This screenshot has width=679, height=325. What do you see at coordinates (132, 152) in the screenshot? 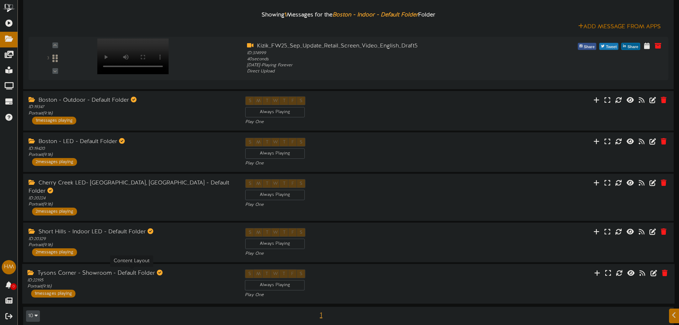
I see `div: ID: 19420 Portrait ( 9:16 )` at bounding box center [132, 152].